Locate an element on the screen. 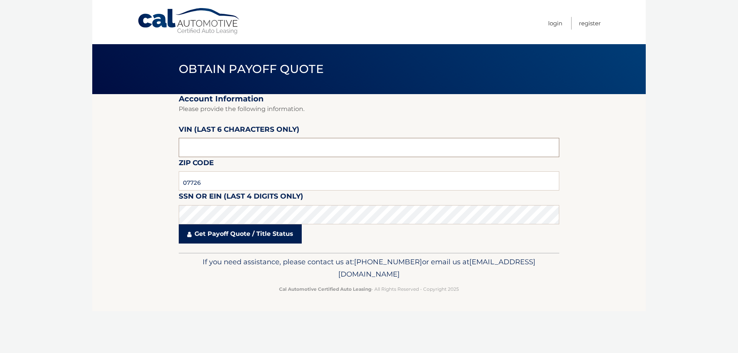 This screenshot has width=738, height=353. label: VIN (last 6 characters only) is located at coordinates (239, 131).